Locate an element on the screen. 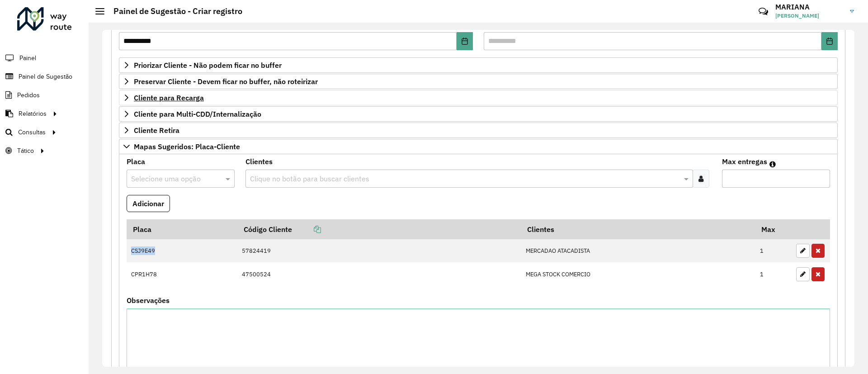 The height and width of the screenshot is (374, 868). th: Código Cliente is located at coordinates (379, 229).